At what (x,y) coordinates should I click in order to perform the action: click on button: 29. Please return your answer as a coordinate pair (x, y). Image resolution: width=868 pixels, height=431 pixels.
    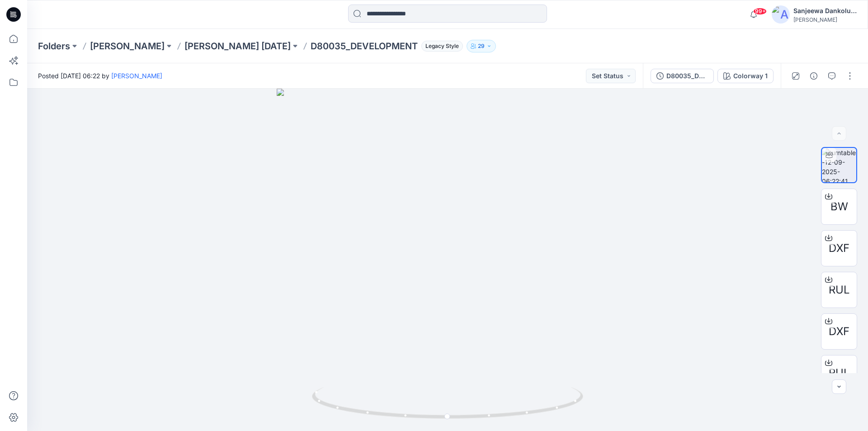
    Looking at the image, I should click on (481, 46).